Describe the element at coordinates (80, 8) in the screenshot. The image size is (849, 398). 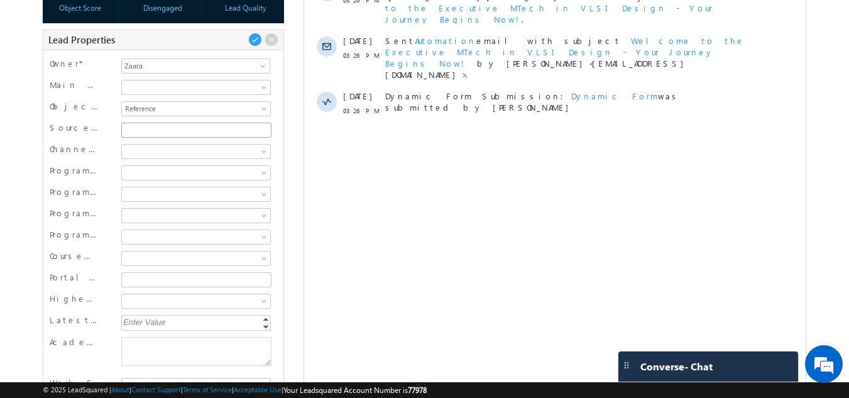
I see `div: Object Score` at that location.